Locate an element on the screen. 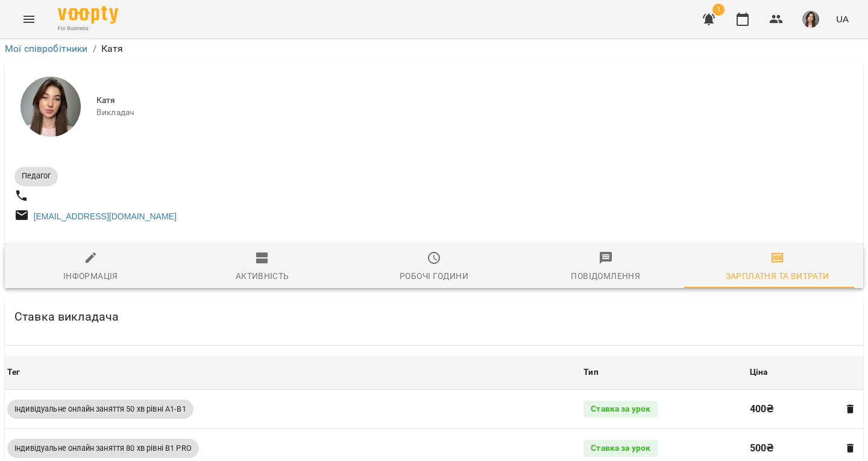 The image size is (868, 461). span: UA is located at coordinates (842, 19).